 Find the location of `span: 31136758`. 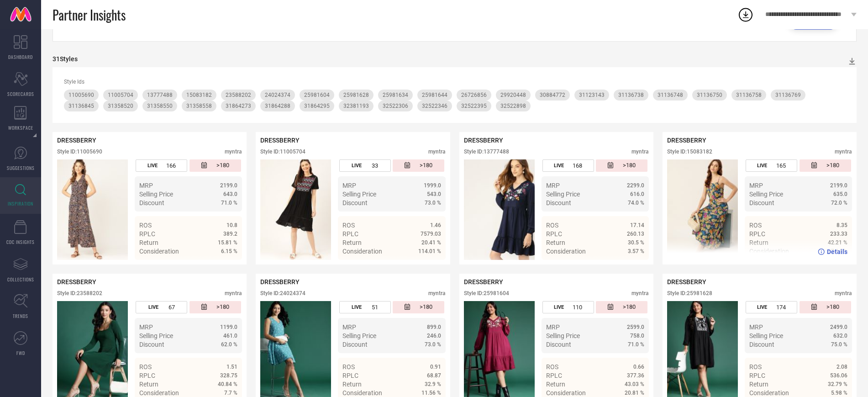

span: 31136758 is located at coordinates (749, 95).